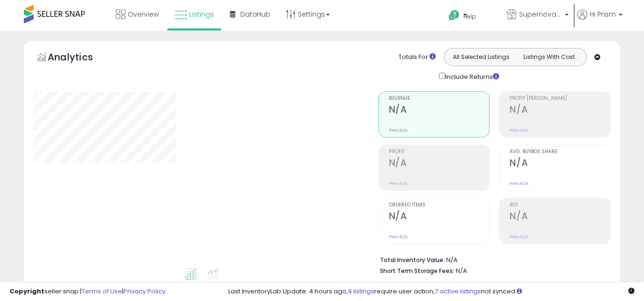 The width and height of the screenshot is (644, 301). What do you see at coordinates (549, 57) in the screenshot?
I see `button: Listings With Cost` at bounding box center [549, 57].